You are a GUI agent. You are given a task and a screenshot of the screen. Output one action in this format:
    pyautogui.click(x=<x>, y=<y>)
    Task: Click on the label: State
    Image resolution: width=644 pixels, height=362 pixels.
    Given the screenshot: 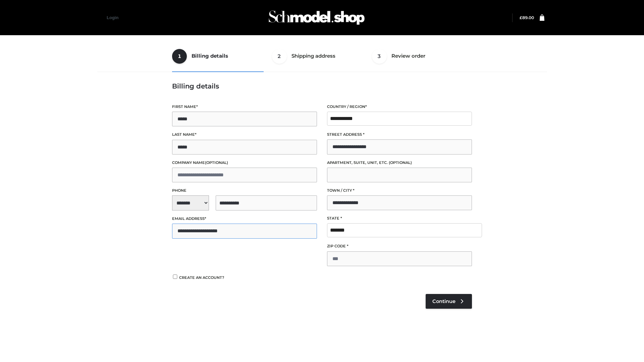 What is the action you would take?
    pyautogui.click(x=400, y=219)
    